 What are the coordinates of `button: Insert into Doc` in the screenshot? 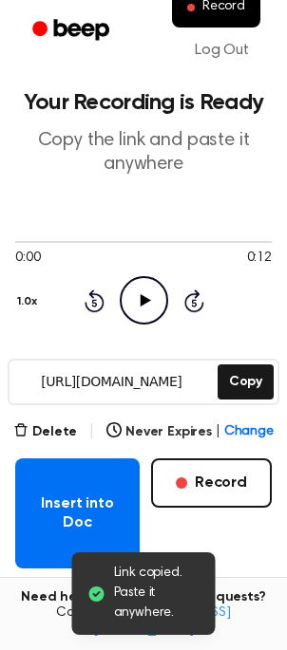 It's located at (77, 513).